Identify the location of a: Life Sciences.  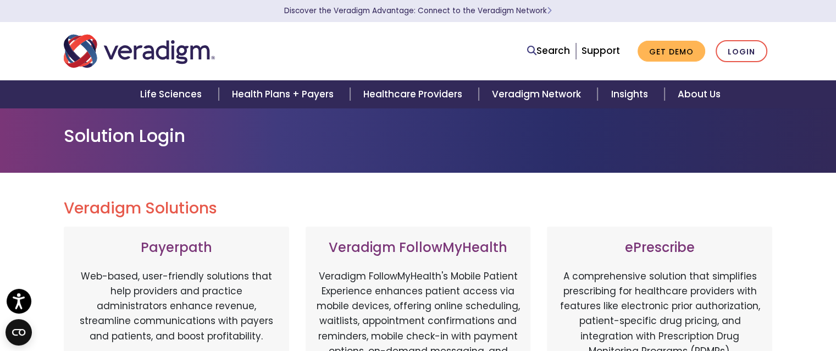
(173, 94).